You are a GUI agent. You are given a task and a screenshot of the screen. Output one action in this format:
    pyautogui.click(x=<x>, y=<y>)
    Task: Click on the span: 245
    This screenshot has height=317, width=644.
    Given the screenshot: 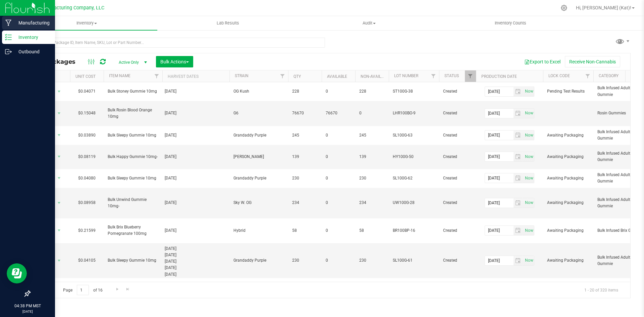 What is the action you would take?
    pyautogui.click(x=372, y=135)
    